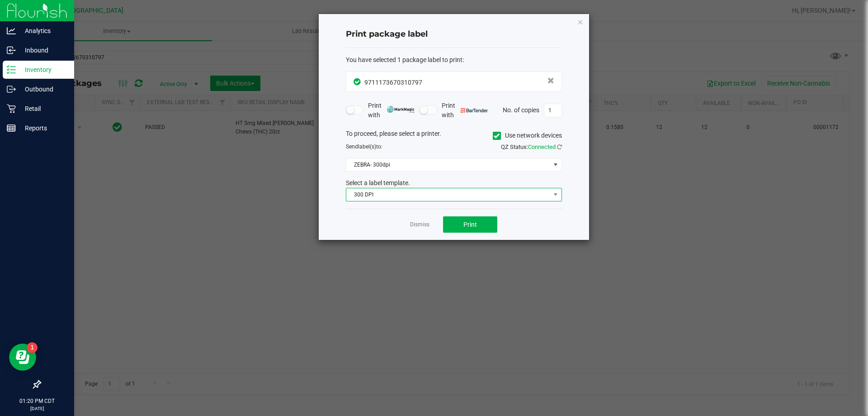 Image resolution: width=868 pixels, height=416 pixels. What do you see at coordinates (37, 401) in the screenshot?
I see `p: 01:20 PM CDT` at bounding box center [37, 401].